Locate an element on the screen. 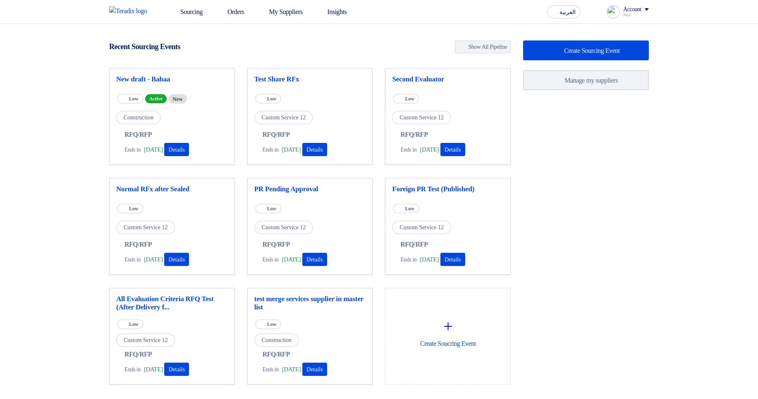 Image resolution: width=758 pixels, height=399 pixels. a: Test Share RFx is located at coordinates (310, 79).